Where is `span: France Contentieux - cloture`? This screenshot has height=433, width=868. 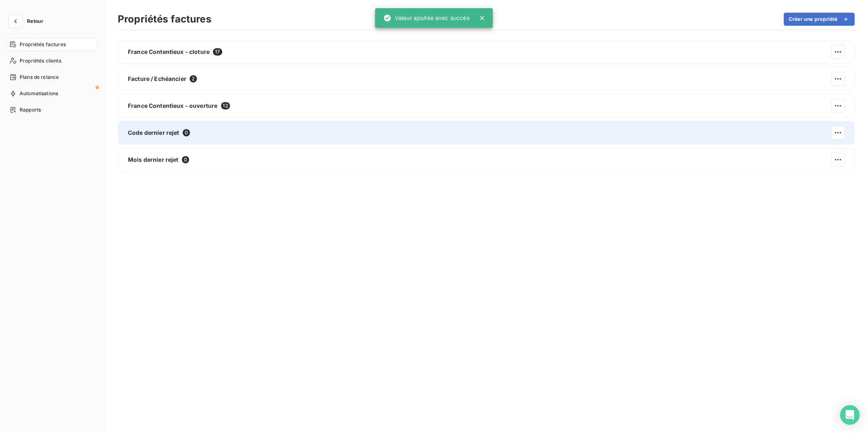
span: France Contentieux - cloture is located at coordinates (169, 52).